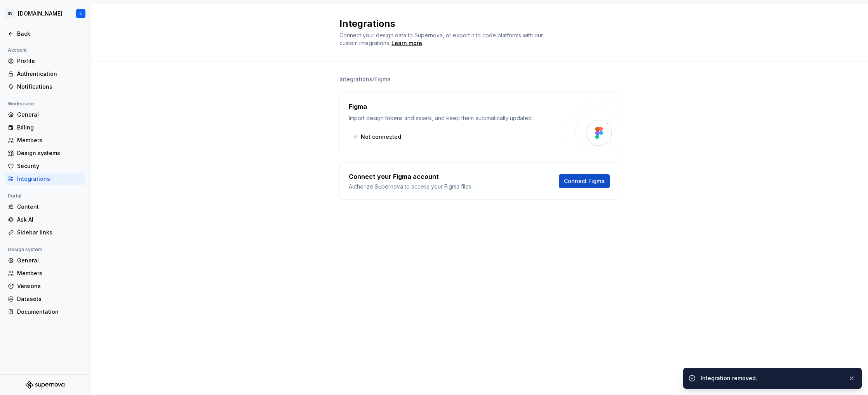 This screenshot has height=395, width=868. What do you see at coordinates (50, 153) in the screenshot?
I see `div: Design systems` at bounding box center [50, 153].